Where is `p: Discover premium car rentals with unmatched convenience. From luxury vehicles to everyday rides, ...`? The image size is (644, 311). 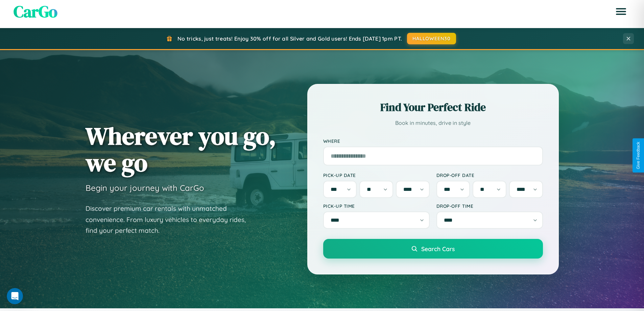
p: Discover premium car rentals with unmatched convenience. From luxury vehicles to everyday rides, ... is located at coordinates (170, 220).